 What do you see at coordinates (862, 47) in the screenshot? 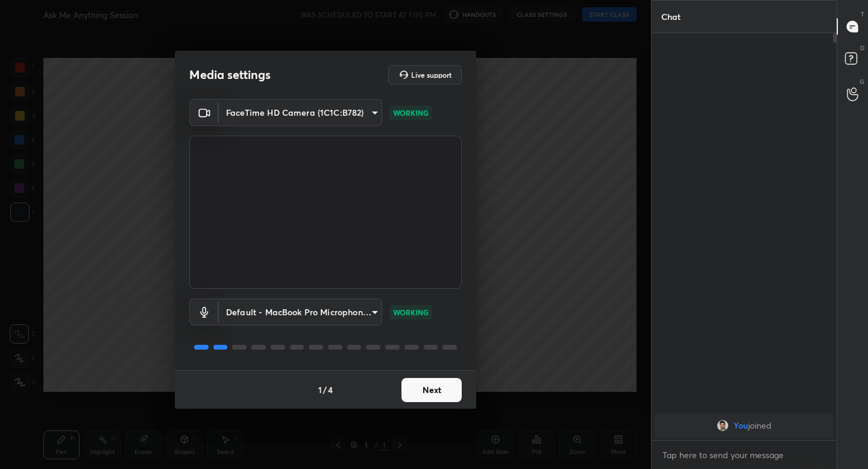
I see `p: D` at bounding box center [862, 47].